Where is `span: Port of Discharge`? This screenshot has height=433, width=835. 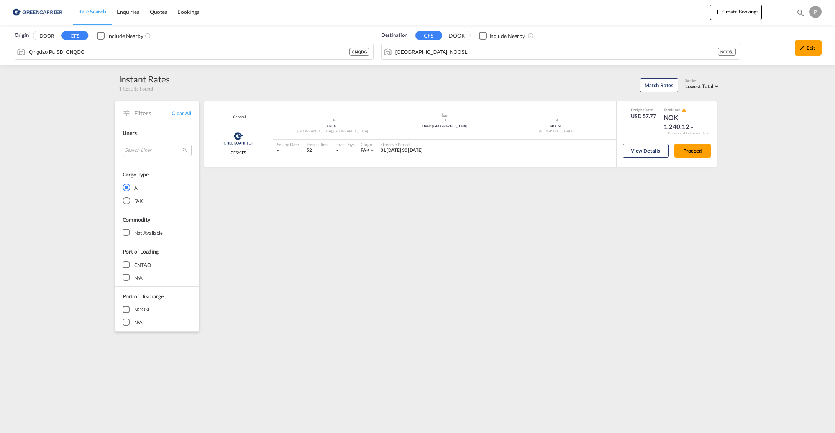 span: Port of Discharge is located at coordinates (143, 296).